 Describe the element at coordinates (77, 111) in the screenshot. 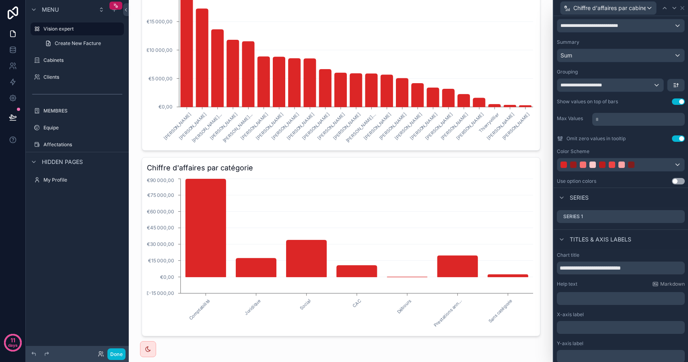

I see `a: MEMBRES` at that location.